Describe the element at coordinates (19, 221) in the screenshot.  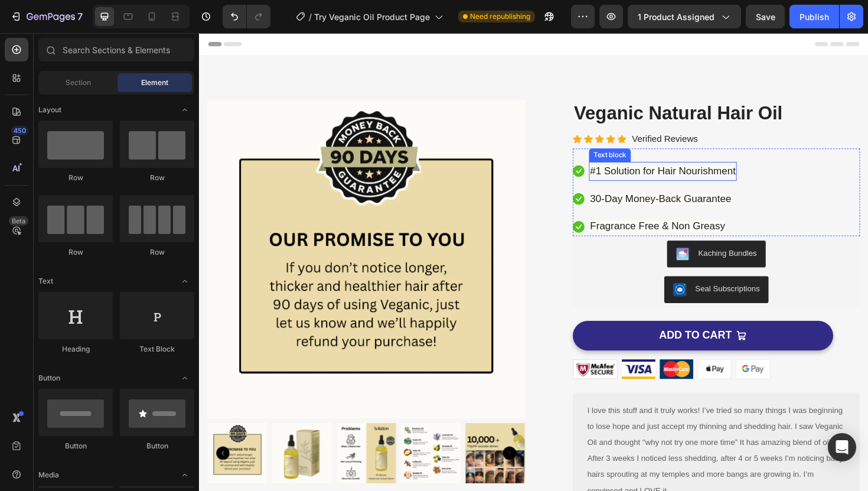
I see `div: Beta` at that location.